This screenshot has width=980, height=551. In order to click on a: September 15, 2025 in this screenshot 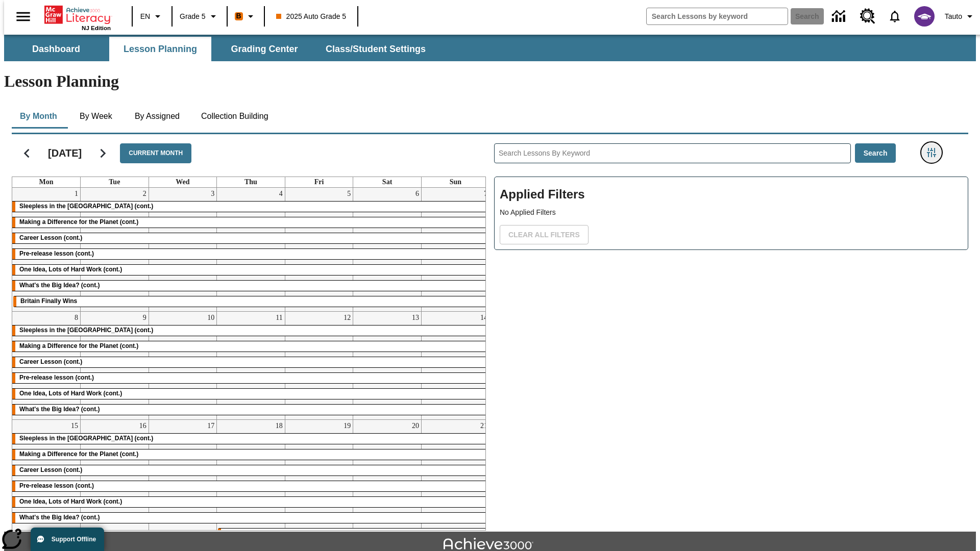, I will do `click(74, 426)`.